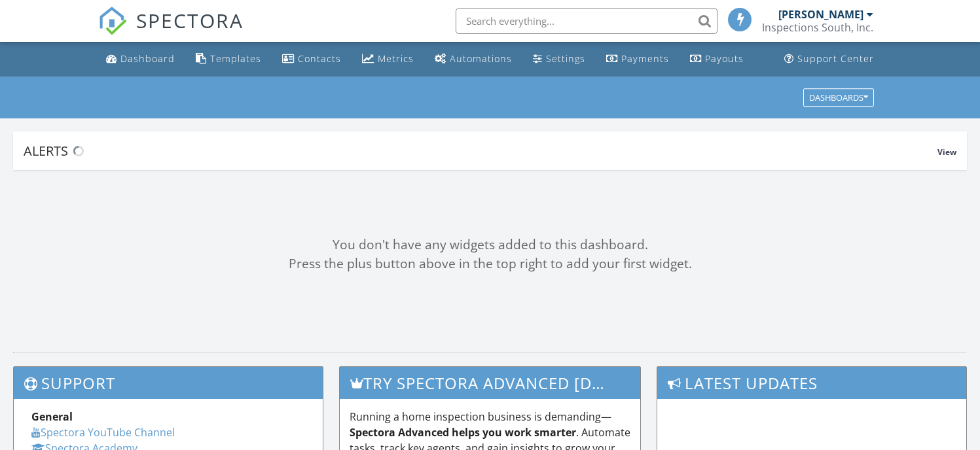 The image size is (980, 450). I want to click on h3: Support, so click(168, 383).